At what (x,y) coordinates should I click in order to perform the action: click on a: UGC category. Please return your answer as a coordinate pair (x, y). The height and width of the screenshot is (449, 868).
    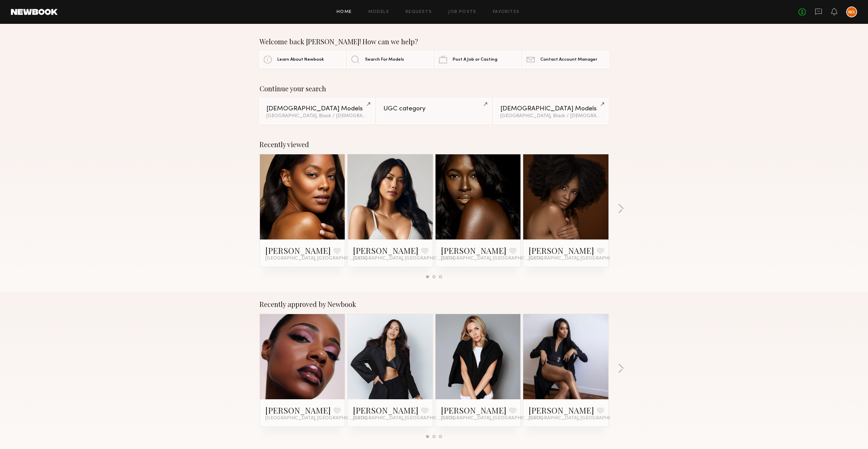
    Looking at the image, I should click on (434, 111).